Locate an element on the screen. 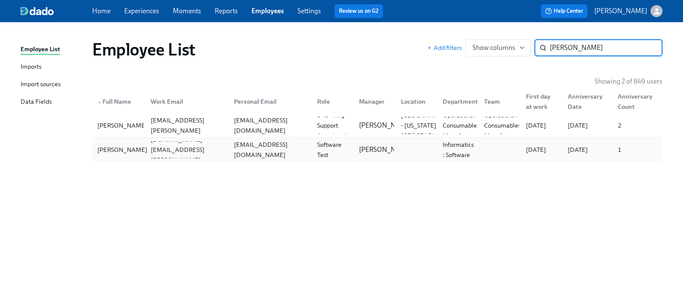  img: dado is located at coordinates (37, 11).